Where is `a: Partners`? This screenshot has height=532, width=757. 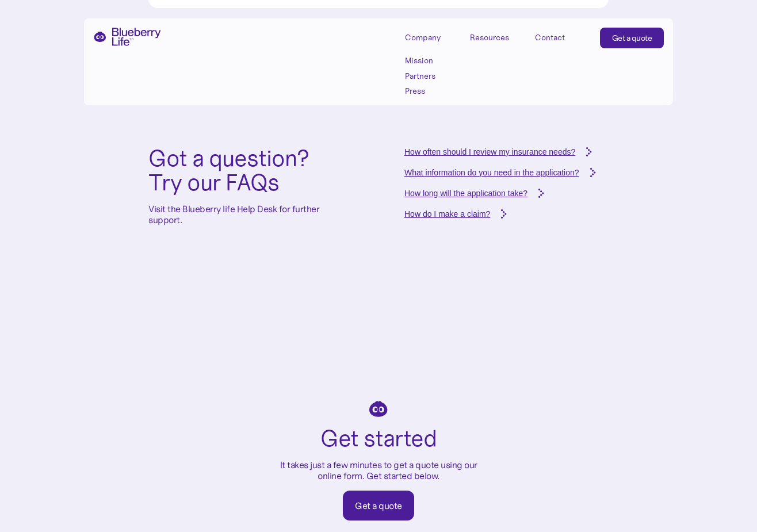
a: Partners is located at coordinates (431, 76).